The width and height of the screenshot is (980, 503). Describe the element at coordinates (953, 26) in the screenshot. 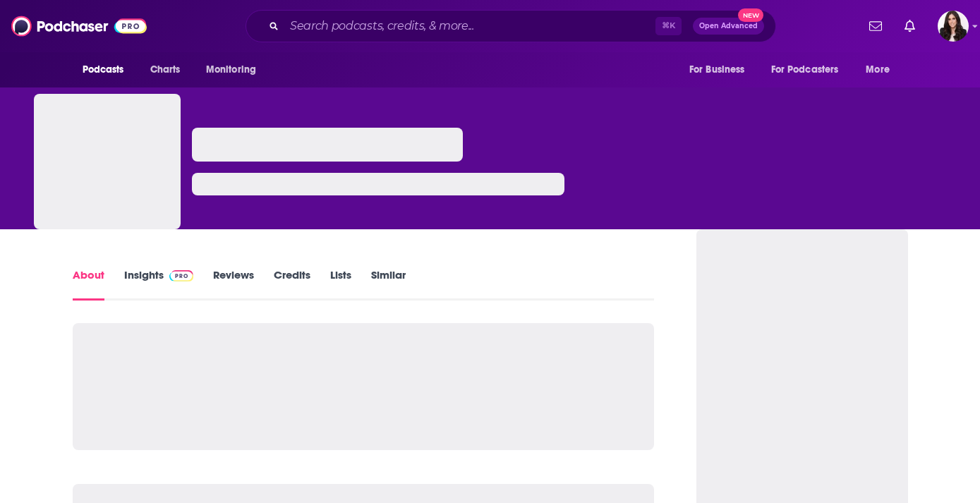

I see `button: Show profile menu` at that location.